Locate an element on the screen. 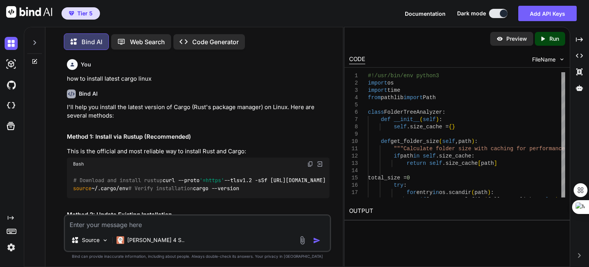  span: os is located at coordinates (390, 83).